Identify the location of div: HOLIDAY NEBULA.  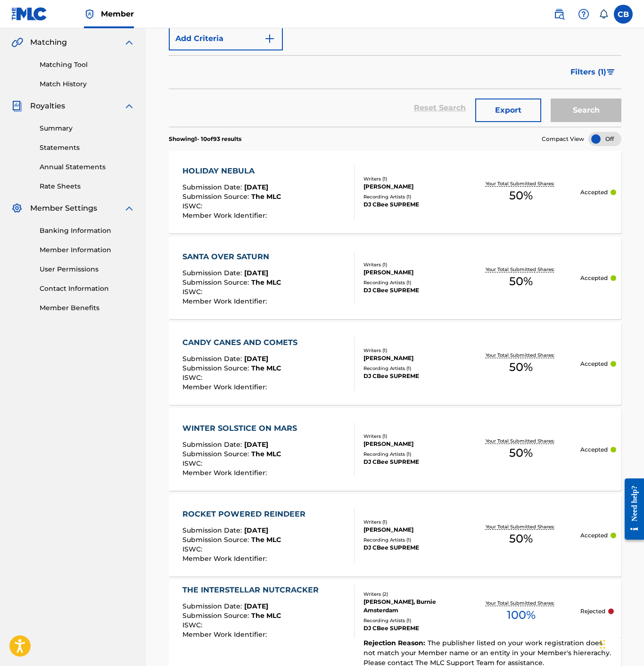
(231, 171).